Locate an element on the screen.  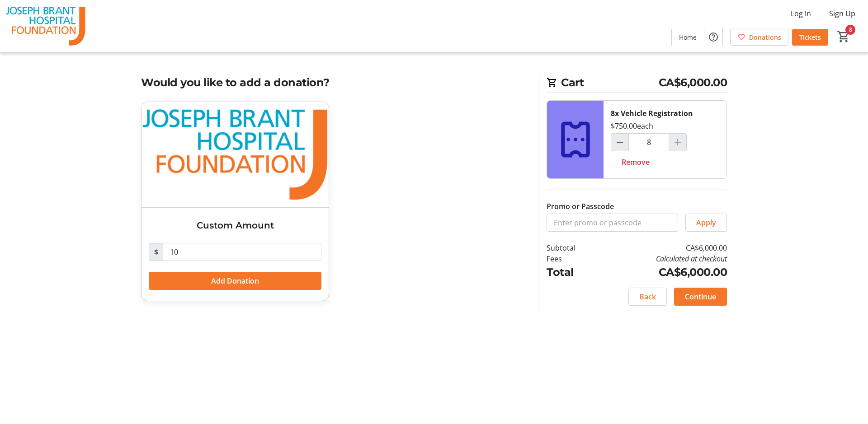
span: Add Donation is located at coordinates (235, 281).